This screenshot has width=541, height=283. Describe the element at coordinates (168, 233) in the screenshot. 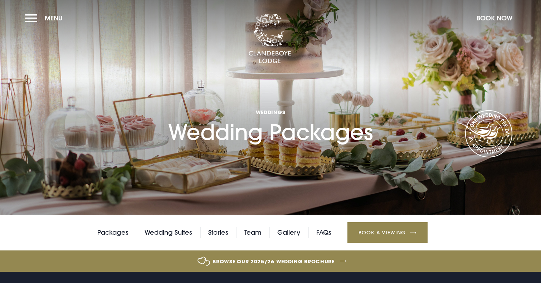

I see `a: Wedding Suites` at that location.